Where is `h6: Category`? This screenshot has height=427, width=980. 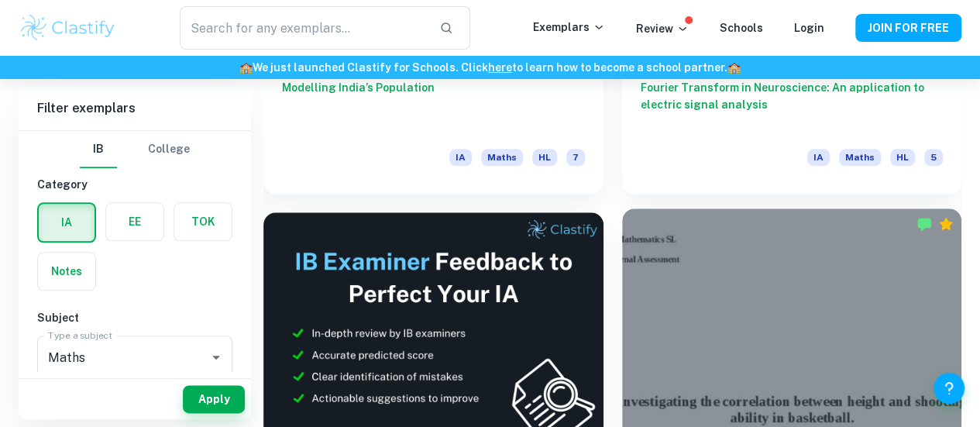 h6: Category is located at coordinates (135, 184).